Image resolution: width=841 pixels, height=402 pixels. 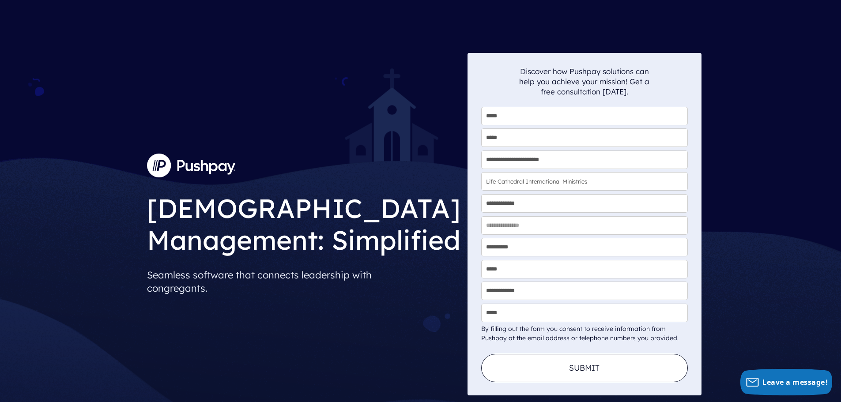 What do you see at coordinates (584, 181) in the screenshot?
I see `input: Church Name` at bounding box center [584, 181].